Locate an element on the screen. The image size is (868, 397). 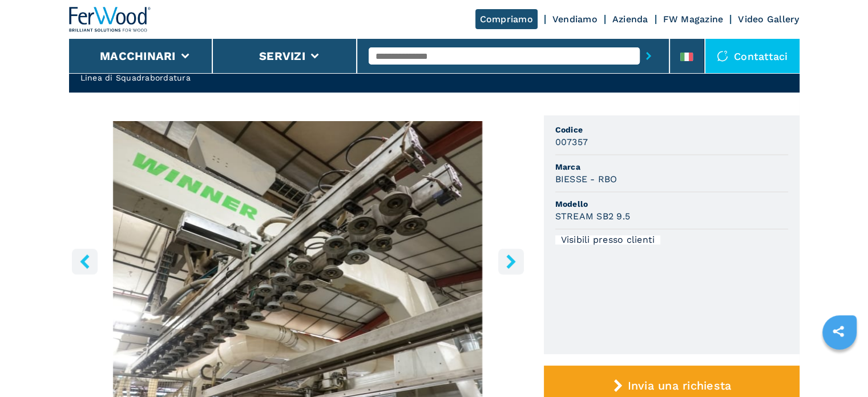
h3: STREAM SB2 9.5 is located at coordinates (593, 216).